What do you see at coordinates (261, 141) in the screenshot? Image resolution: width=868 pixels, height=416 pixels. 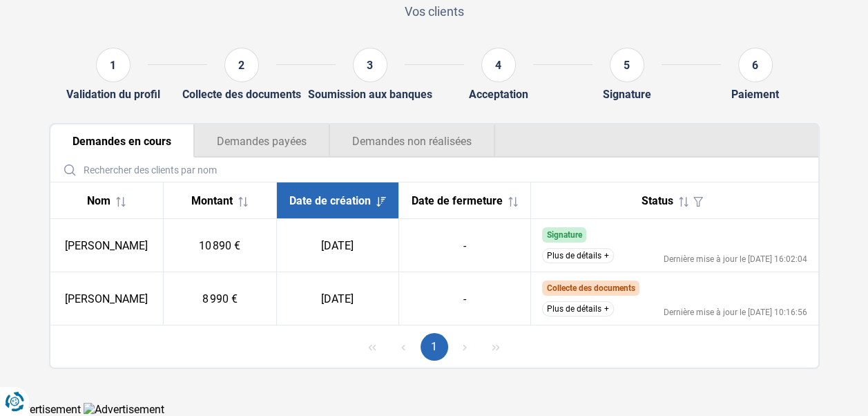 I see `button: Demandes payées` at bounding box center [261, 141].